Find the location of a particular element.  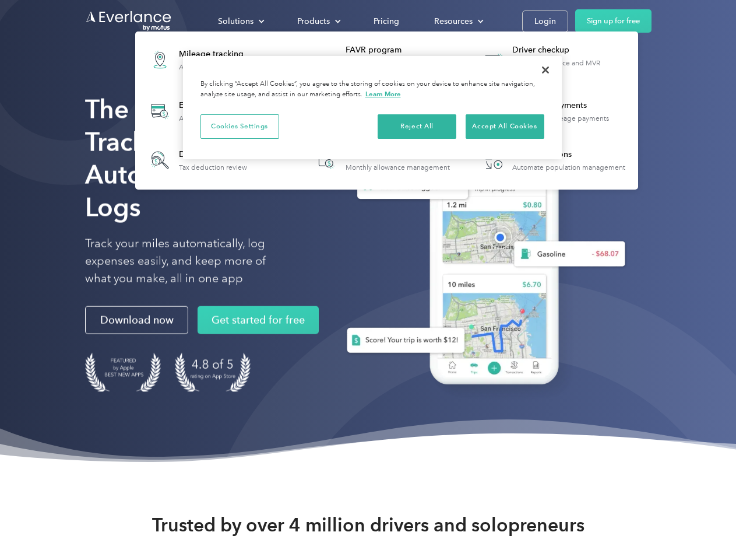

div: Automatic transaction logs is located at coordinates (221, 118).